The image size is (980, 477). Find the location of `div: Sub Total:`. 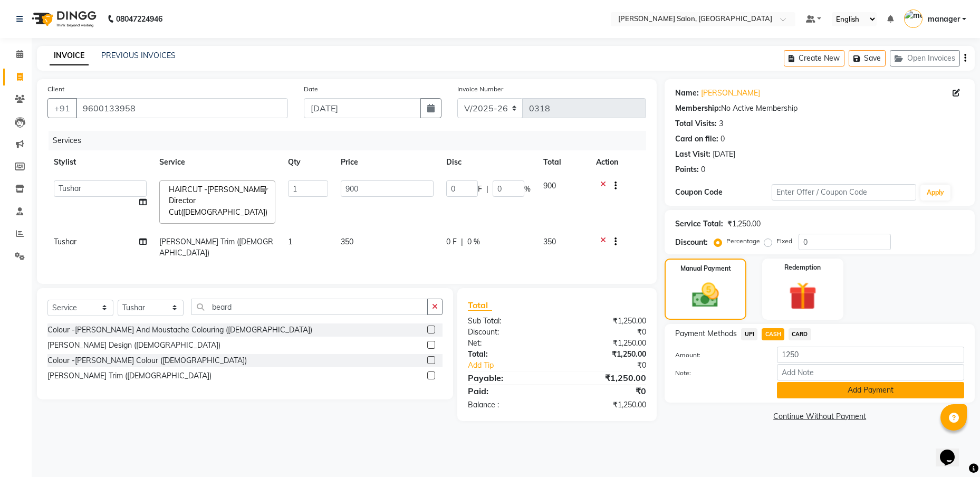

div: Sub Total: is located at coordinates (508, 320).